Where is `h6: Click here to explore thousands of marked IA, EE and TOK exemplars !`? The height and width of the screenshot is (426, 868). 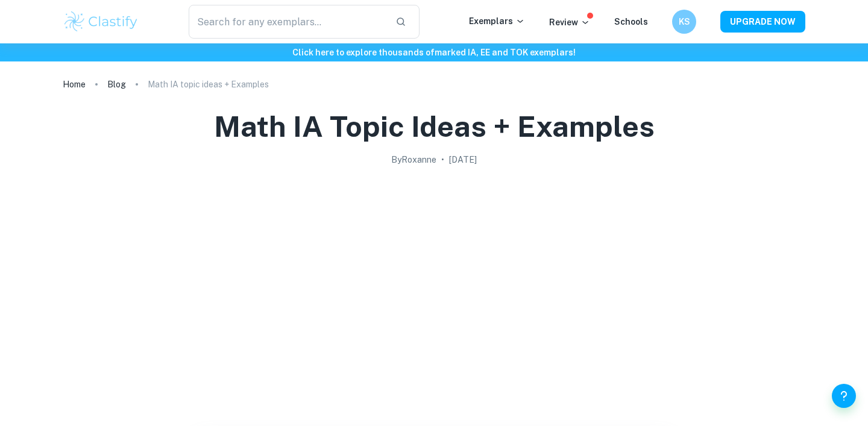
h6: Click here to explore thousands of marked IA, EE and TOK exemplars ! is located at coordinates (434, 53).